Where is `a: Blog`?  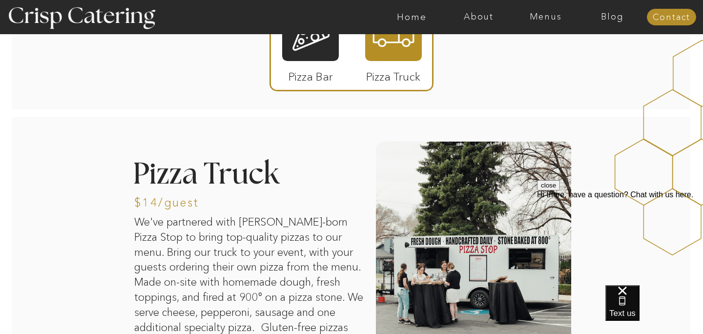 a: Blog is located at coordinates (612, 17).